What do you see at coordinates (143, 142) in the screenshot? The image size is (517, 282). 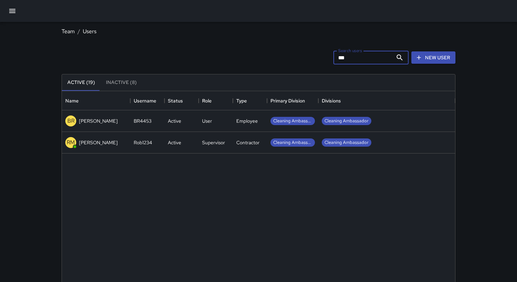 I see `div: Rob1234` at bounding box center [143, 142].